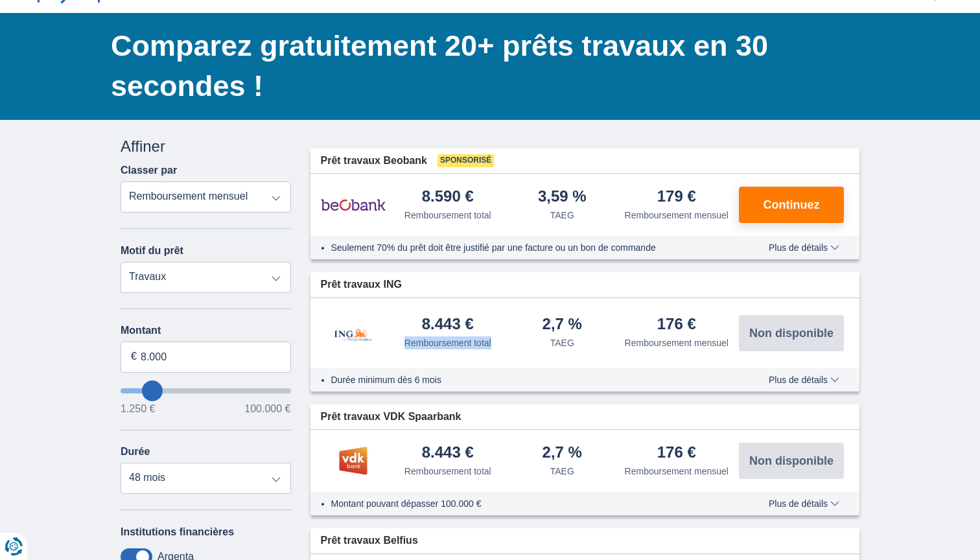  I want to click on span: Prêt travaux Belfius, so click(370, 541).